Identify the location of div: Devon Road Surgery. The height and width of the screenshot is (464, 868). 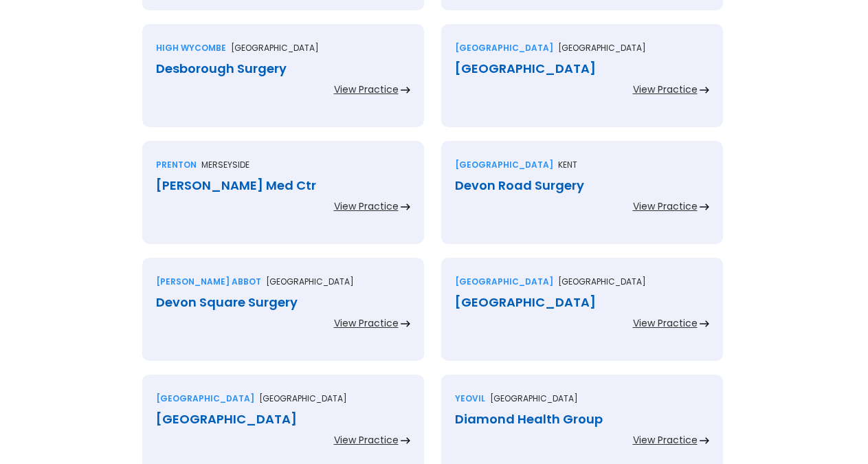
(582, 185).